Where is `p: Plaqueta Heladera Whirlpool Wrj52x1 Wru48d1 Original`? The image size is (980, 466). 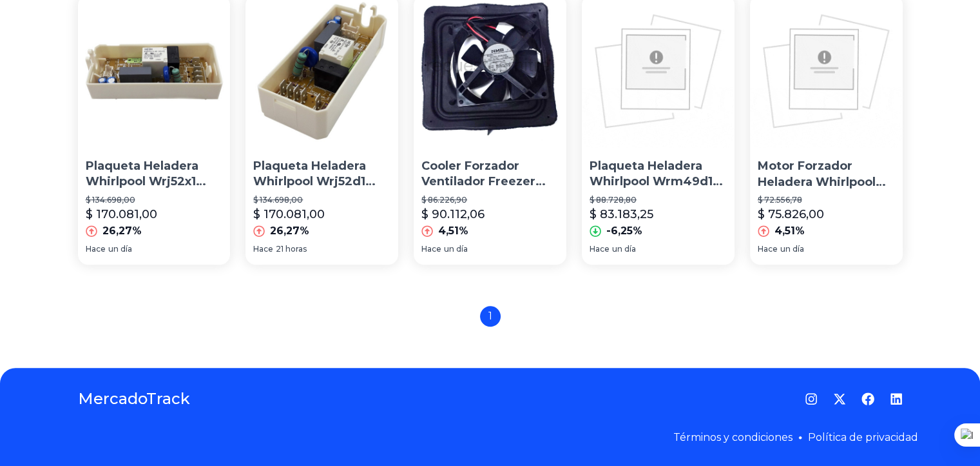 p: Plaqueta Heladera Whirlpool Wrj52x1 Wru48d1 Original is located at coordinates (154, 174).